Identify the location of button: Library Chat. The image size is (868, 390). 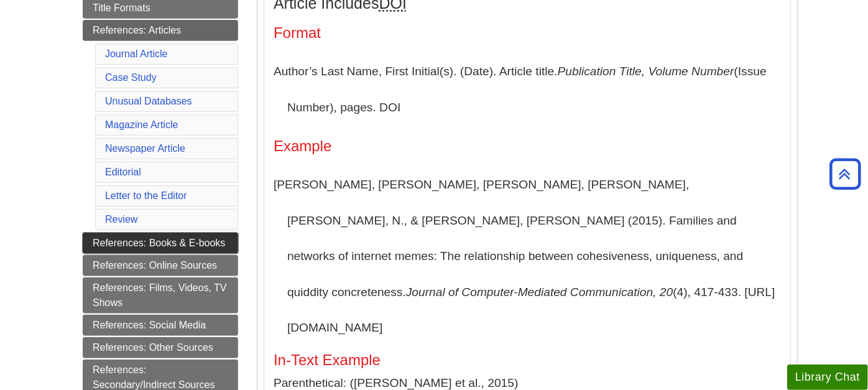
(827, 376).